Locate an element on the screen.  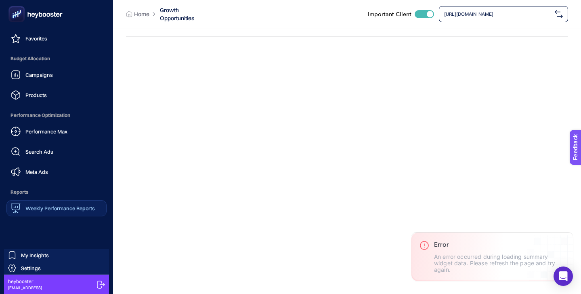
a: Meta Ads is located at coordinates (57, 172).